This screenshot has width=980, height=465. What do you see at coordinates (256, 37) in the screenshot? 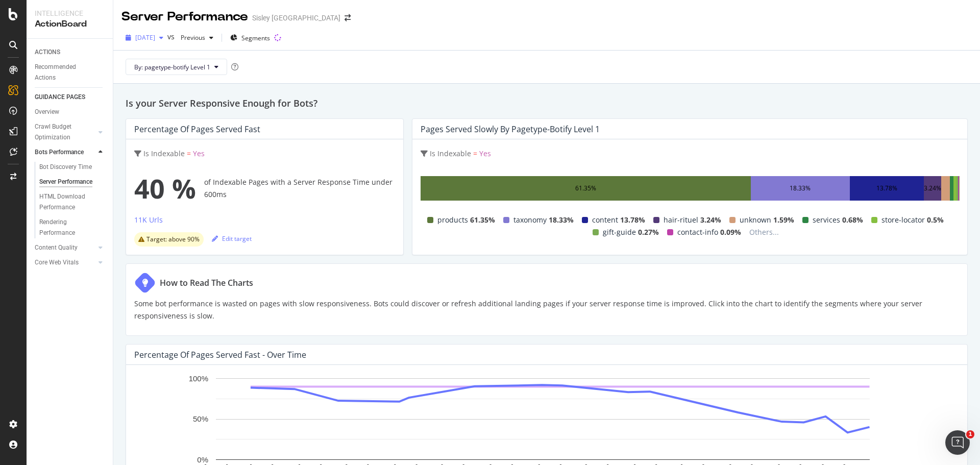
I see `span: Segments` at bounding box center [256, 37].